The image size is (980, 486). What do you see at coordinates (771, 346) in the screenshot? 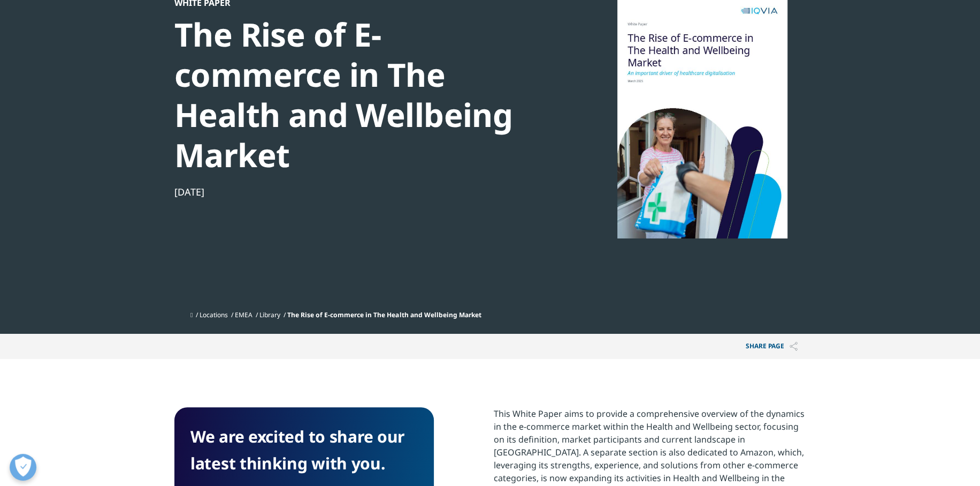
I see `p: Share PAGE` at bounding box center [771, 346].